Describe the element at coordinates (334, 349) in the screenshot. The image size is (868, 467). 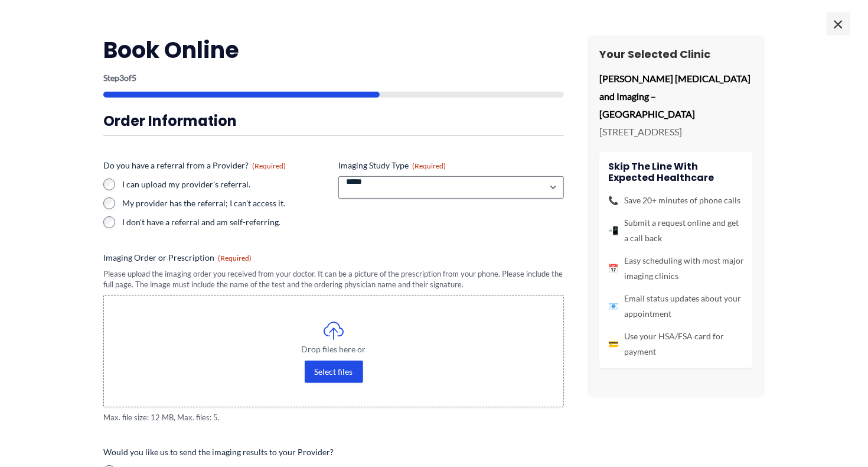
I see `span: Drop files here or` at that location.